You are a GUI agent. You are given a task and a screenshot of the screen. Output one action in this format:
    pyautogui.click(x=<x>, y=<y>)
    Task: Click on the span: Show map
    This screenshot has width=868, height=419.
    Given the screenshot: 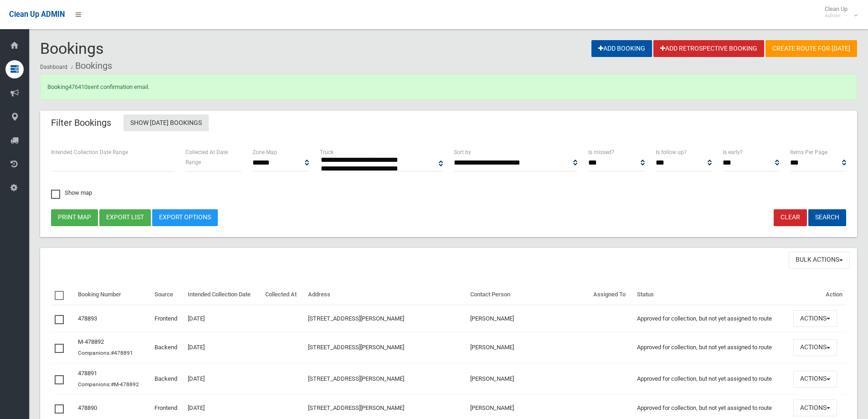 What is the action you would take?
    pyautogui.click(x=71, y=193)
    